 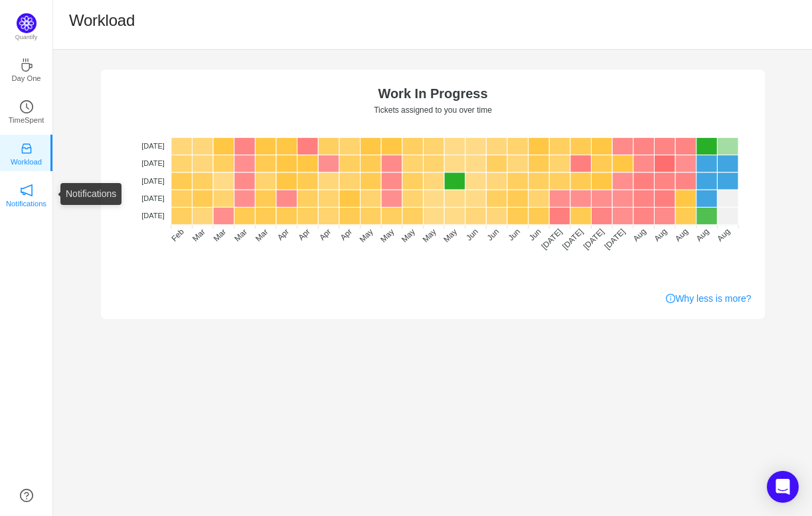 What do you see at coordinates (102, 20) in the screenshot?
I see `h1: Workload` at bounding box center [102, 20].